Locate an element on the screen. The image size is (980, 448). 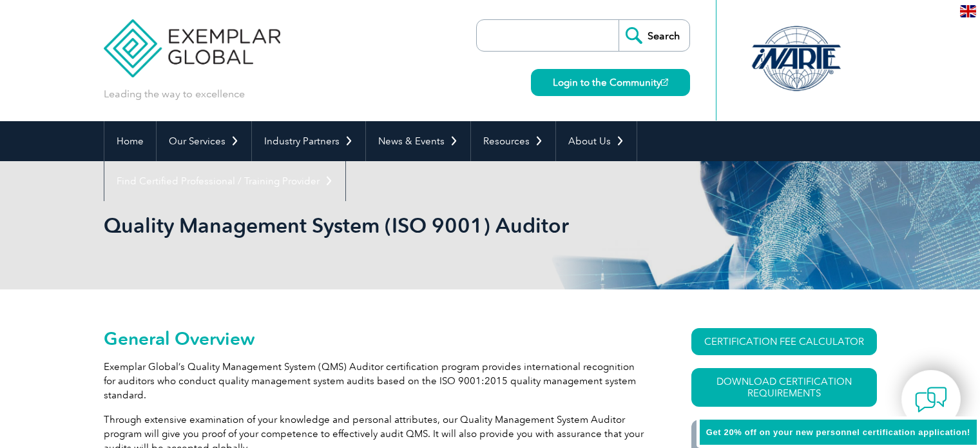
a: Our Services is located at coordinates (204, 141).